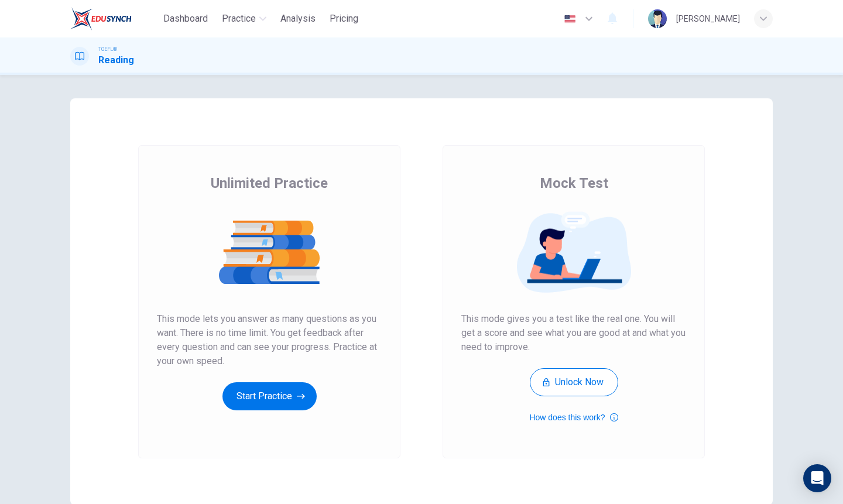 The image size is (843, 504). Describe the element at coordinates (244, 19) in the screenshot. I see `button: Practice` at that location.